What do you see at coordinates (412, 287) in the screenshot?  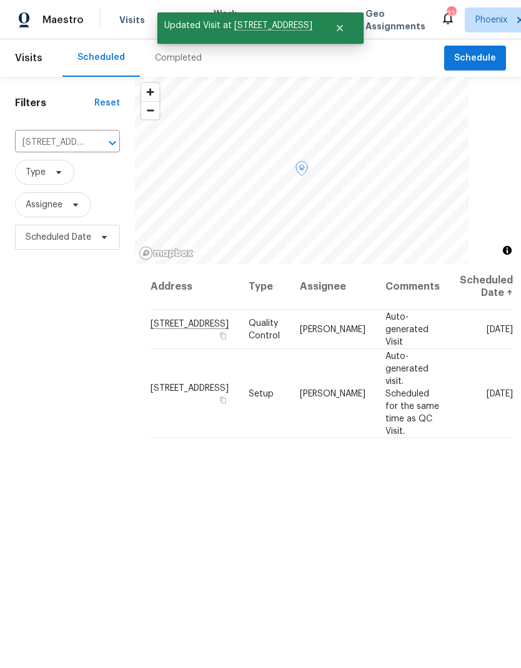 I see `th: Comments` at bounding box center [412, 287].